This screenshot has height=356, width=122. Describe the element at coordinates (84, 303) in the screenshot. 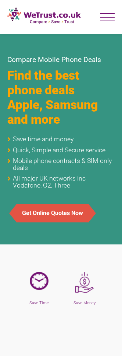

I see `h5: Save Money` at that location.